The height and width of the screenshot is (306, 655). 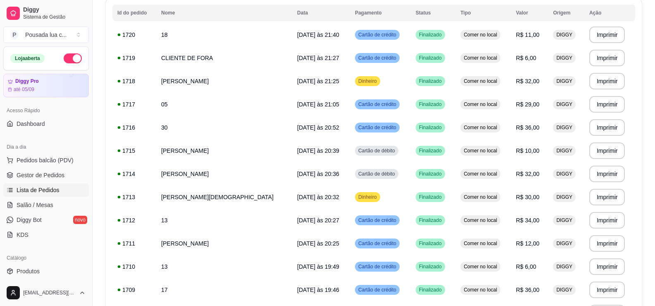 What do you see at coordinates (528, 243) in the screenshot?
I see `span: R$ 12,00` at bounding box center [528, 243].